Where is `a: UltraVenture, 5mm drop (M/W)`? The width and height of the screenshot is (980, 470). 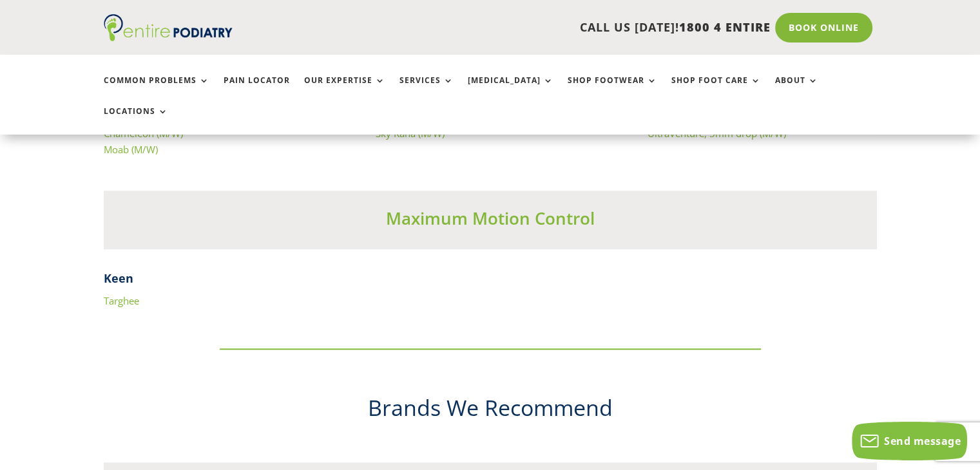
a: UltraVenture, 5mm drop (M/W) is located at coordinates (716, 133).